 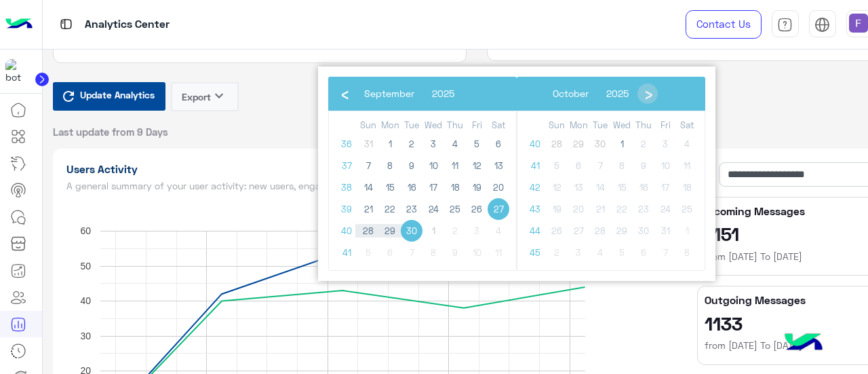 What do you see at coordinates (517, 174) in the screenshot?
I see `bs-daterangepicker-container: calendar` at bounding box center [517, 174].